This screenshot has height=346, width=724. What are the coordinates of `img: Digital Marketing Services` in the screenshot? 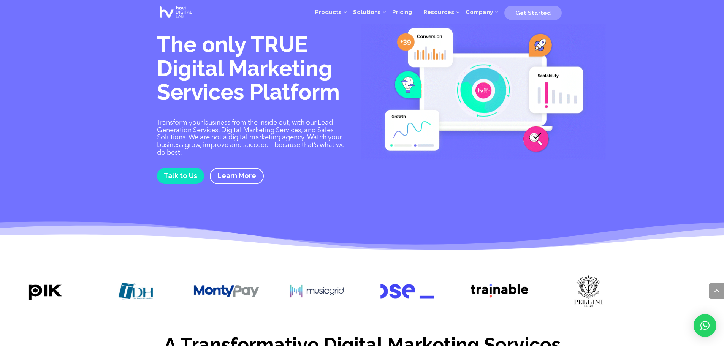 It's located at (484, 91).